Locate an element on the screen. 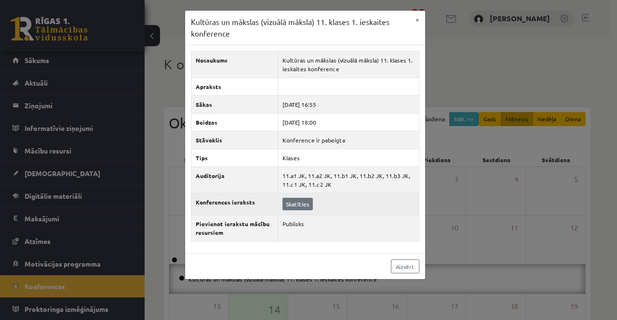  h3: Kultūras un mākslas (vizuālā māksla) 11. klases 1. ieskaites konference is located at coordinates (300, 27).